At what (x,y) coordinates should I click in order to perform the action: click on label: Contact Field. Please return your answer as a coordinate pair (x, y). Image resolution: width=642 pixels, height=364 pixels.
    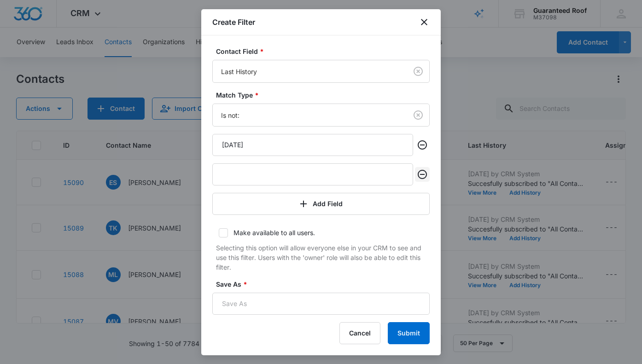
    Looking at the image, I should click on (325, 51).